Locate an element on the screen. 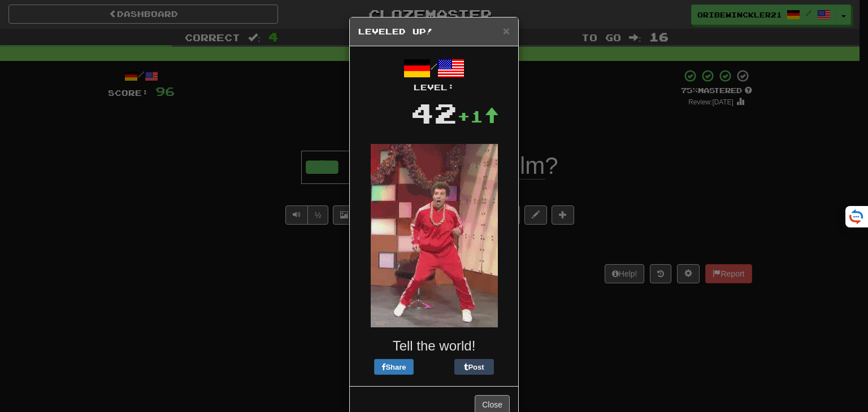 The height and width of the screenshot is (412, 868). h3: Tell the world! is located at coordinates (434, 346).